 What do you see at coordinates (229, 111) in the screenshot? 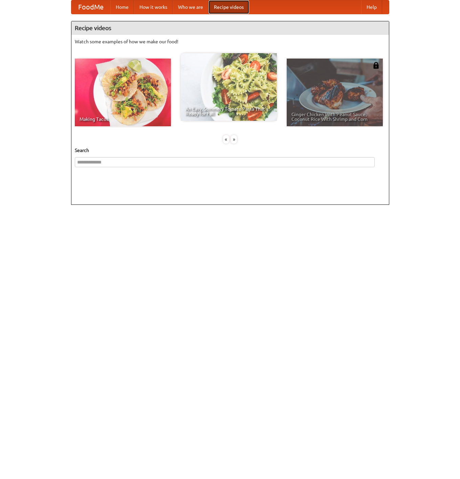
I see `span: An Easy, Summery Tomato Pasta That's Ready for Fall` at bounding box center [229, 111].